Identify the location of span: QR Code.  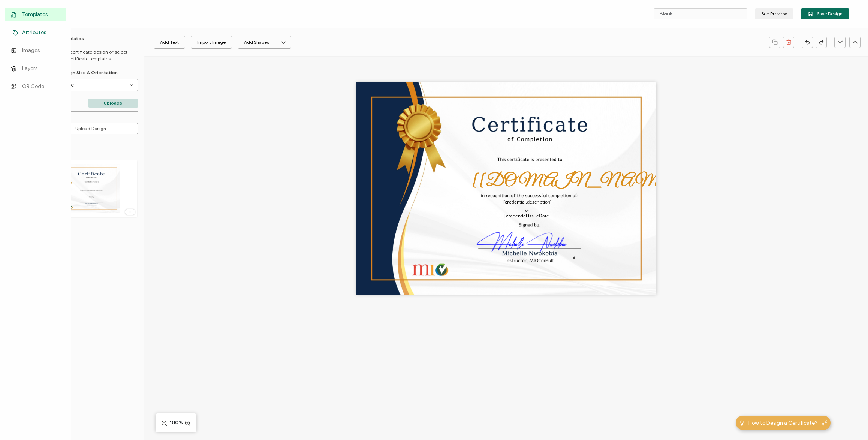
(33, 87).